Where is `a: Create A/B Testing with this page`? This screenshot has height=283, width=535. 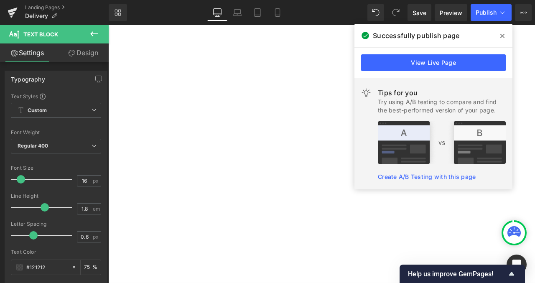 a: Create A/B Testing with this page is located at coordinates (427, 176).